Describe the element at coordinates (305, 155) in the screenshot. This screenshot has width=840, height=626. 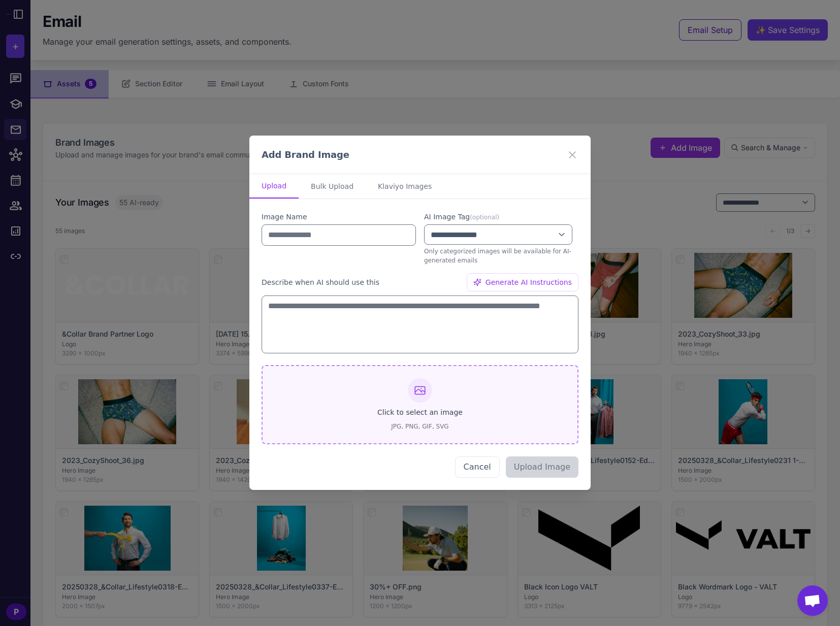
I see `h3: Add Brand Image` at that location.